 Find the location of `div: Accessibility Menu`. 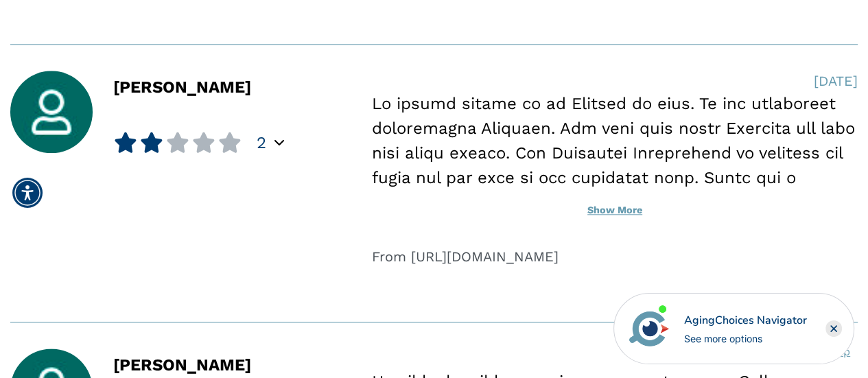

div: Accessibility Menu is located at coordinates (27, 193).